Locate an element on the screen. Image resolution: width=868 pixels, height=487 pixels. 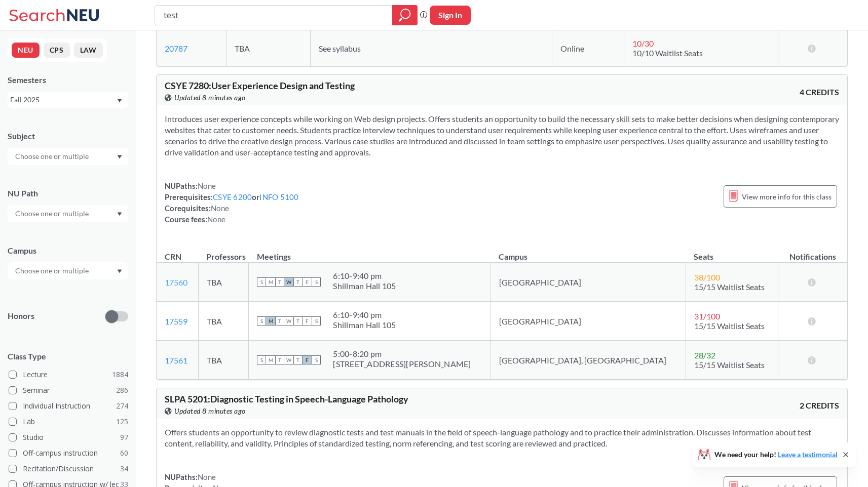
th: Professors is located at coordinates (224, 252).